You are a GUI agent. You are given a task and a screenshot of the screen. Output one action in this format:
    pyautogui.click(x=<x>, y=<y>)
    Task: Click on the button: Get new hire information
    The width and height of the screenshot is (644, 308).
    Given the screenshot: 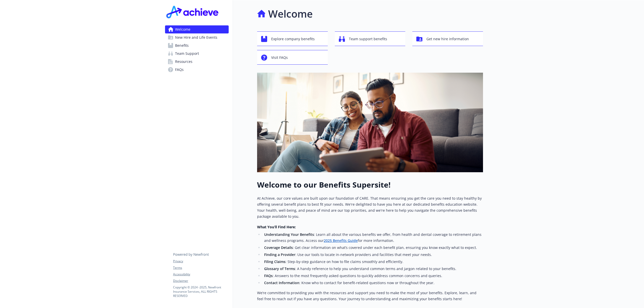 What is the action you would take?
    pyautogui.click(x=447, y=39)
    